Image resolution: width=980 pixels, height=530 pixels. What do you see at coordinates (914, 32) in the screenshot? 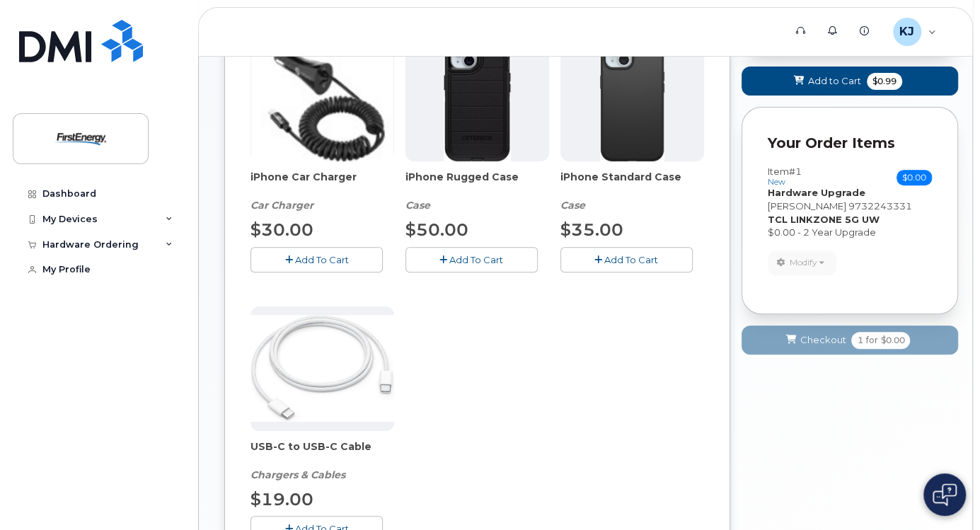
I see `div: Kolanovic Jr, Zdenko` at bounding box center [914, 32].